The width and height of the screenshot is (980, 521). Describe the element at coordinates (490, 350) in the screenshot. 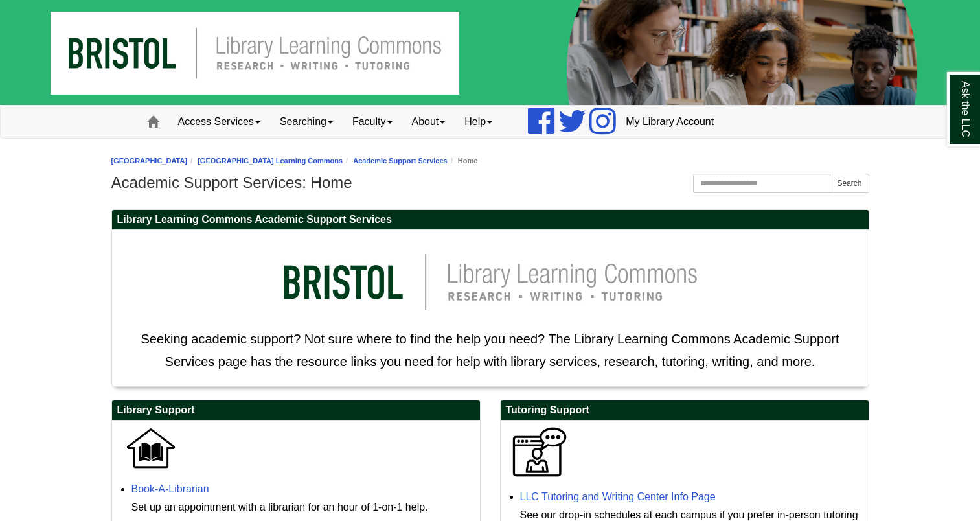

I see `span: Seeking academic support? Not sure where to find the help you need? The Library Learning Commons ...` at that location.